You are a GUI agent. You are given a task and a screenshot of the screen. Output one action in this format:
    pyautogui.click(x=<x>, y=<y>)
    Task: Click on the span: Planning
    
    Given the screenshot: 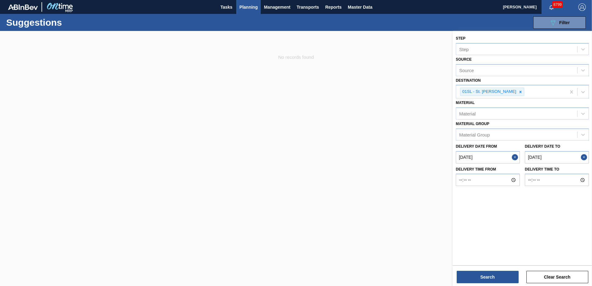 What is the action you would take?
    pyautogui.click(x=248, y=7)
    